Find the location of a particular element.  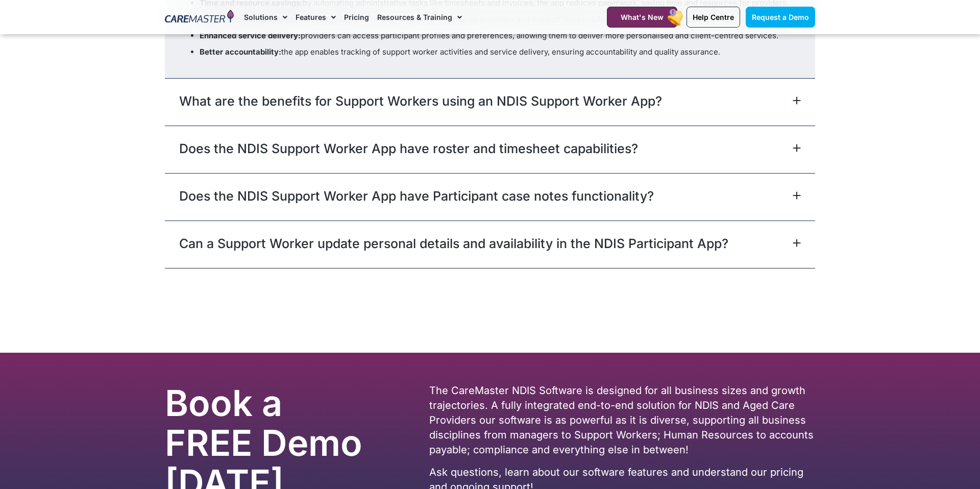

span: What's New is located at coordinates (642, 17).